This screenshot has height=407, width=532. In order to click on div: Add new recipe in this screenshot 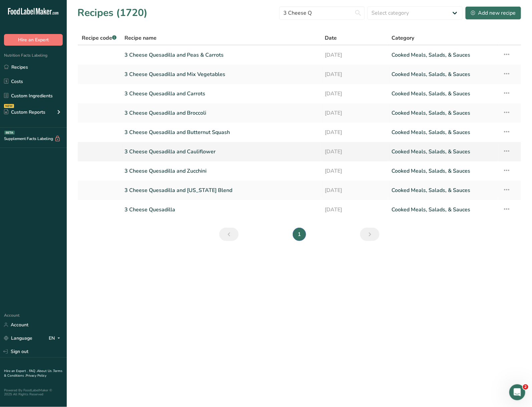, I will do `click(493, 13)`.